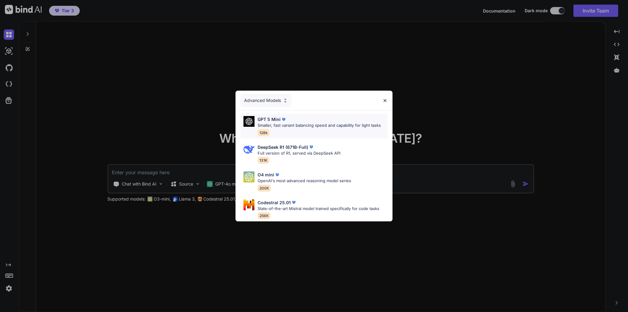 This screenshot has height=312, width=628. What do you see at coordinates (318, 209) in the screenshot?
I see `p: State-of-the-art Mistral model trained specifically for code tasks` at bounding box center [318, 209].